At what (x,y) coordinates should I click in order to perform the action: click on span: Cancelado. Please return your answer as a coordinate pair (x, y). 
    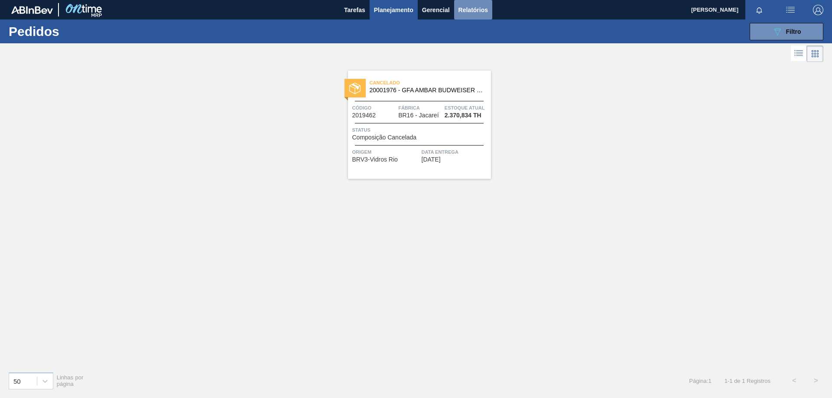
    Looking at the image, I should click on (430, 83).